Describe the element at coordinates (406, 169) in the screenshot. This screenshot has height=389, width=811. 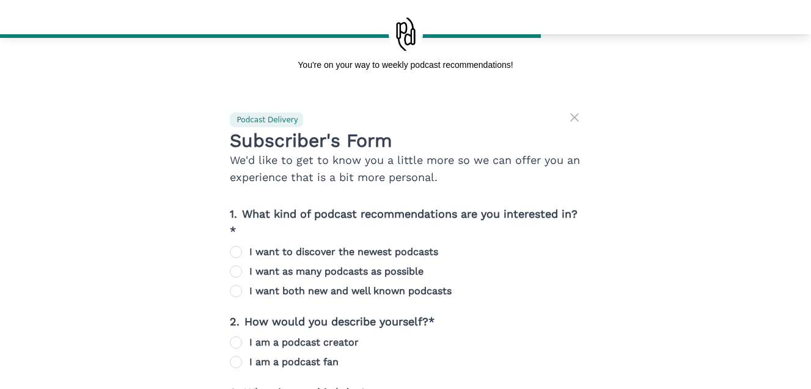
I see `h4: We'd like to get to know you a little more so we can offer you an experience that is a bit more p...` at that location.